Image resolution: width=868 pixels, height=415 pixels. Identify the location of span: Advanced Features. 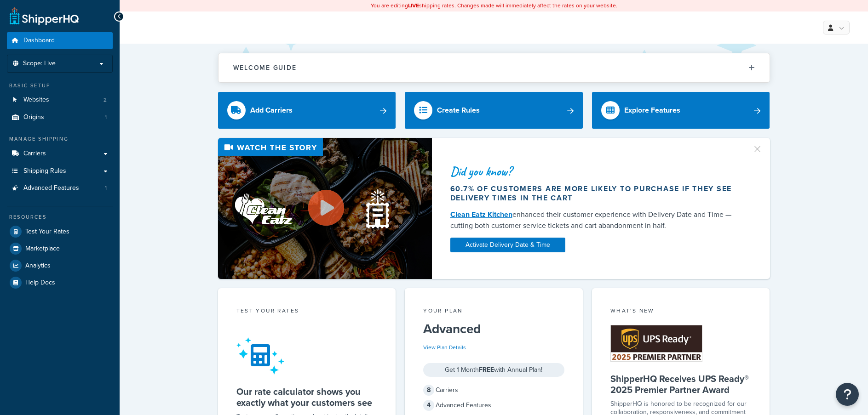
(51, 188).